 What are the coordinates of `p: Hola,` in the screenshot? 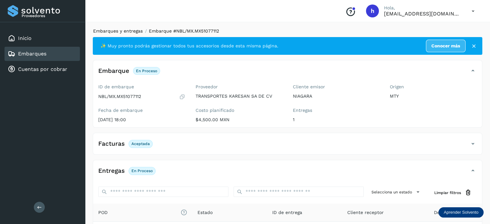 It's located at (422, 8).